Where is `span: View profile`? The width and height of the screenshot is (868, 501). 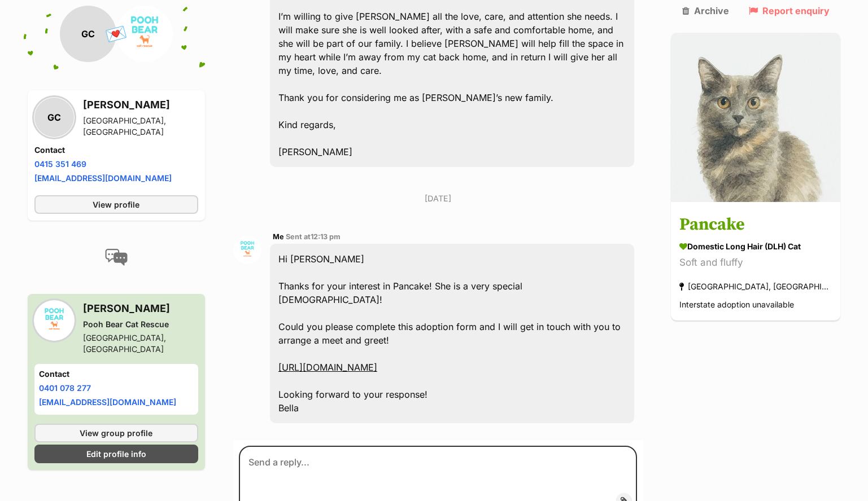
span: View profile is located at coordinates (116, 204).